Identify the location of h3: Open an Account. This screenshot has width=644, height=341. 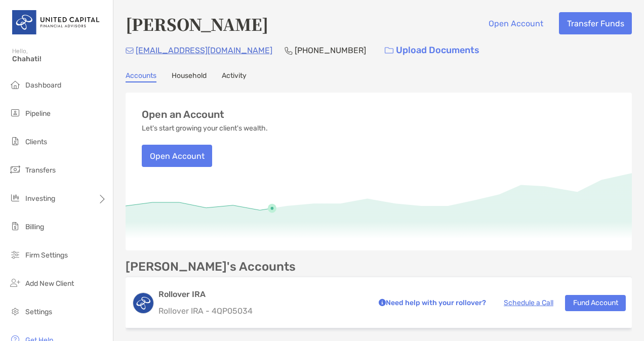
(183, 114).